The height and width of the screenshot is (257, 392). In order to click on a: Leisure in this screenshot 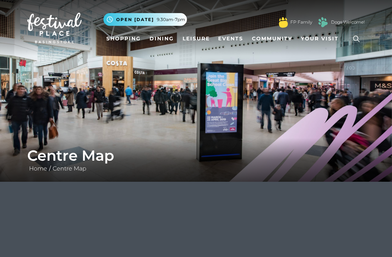, I will do `click(196, 38)`.